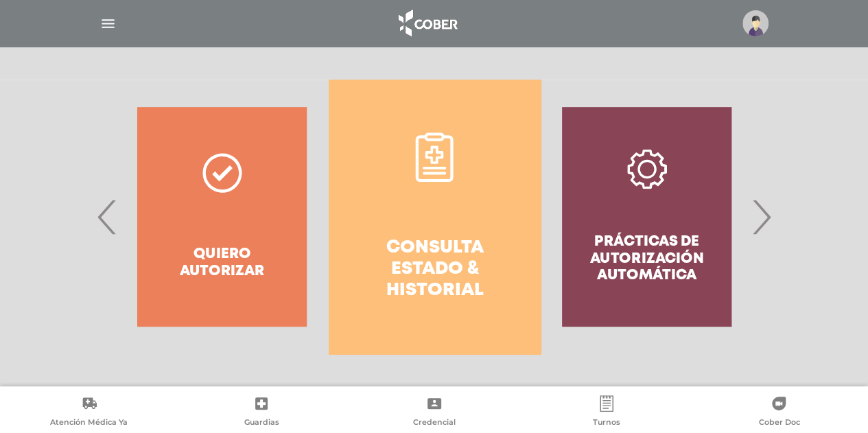 The height and width of the screenshot is (433, 868). Describe the element at coordinates (107, 216) in the screenshot. I see `span: Previous` at that location.